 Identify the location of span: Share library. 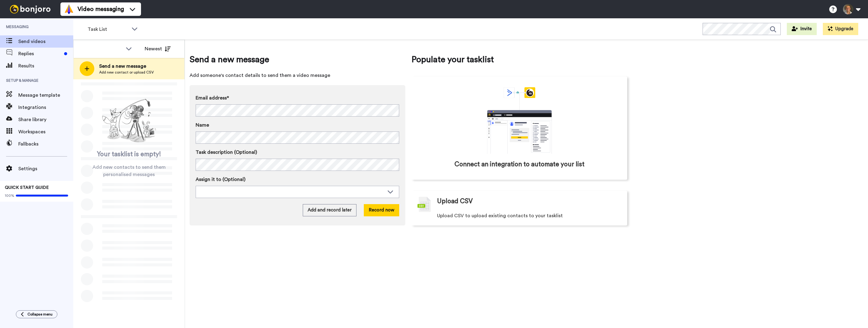
(46, 120).